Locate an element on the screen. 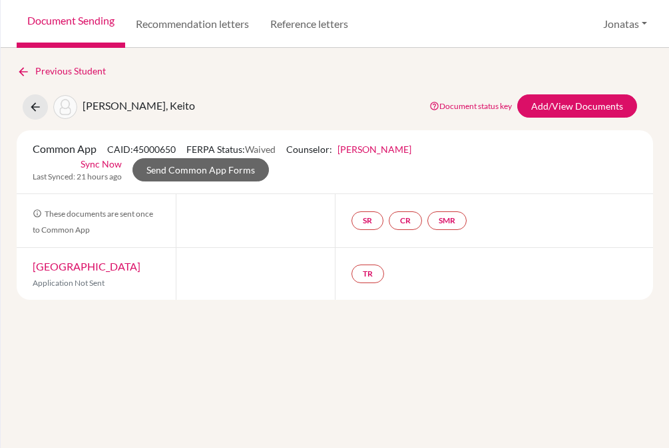 Image resolution: width=669 pixels, height=448 pixels. a: CR is located at coordinates (405, 221).